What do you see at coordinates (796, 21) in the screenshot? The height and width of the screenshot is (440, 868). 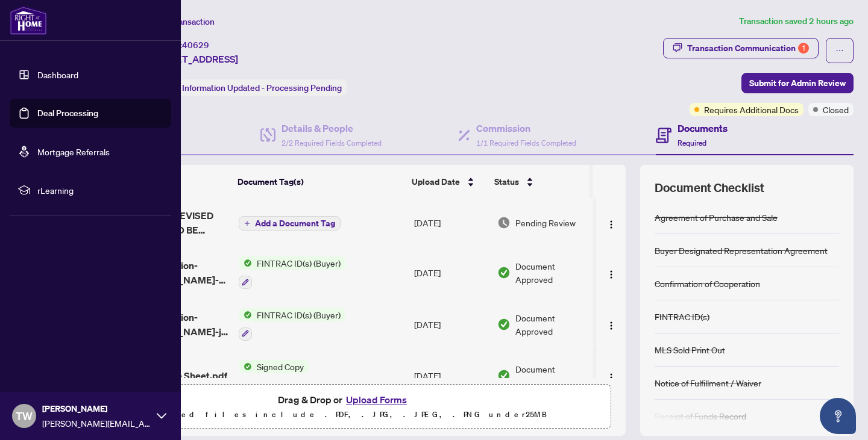 I see `article: Transaction saved 2 hours ago` at bounding box center [796, 21].